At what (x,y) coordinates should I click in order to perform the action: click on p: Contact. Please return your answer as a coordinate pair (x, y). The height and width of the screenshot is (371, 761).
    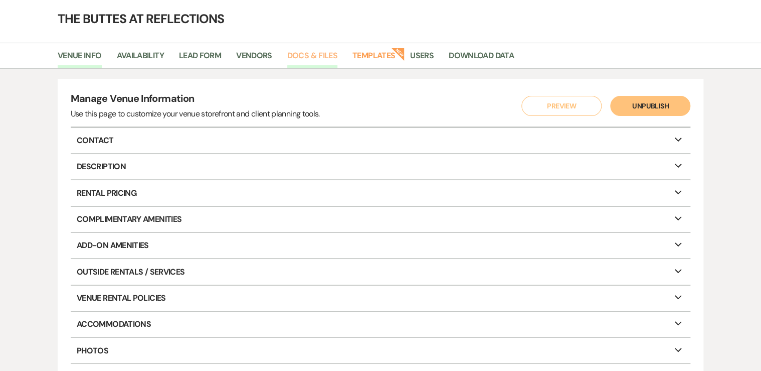
    Looking at the image, I should click on (381, 140).